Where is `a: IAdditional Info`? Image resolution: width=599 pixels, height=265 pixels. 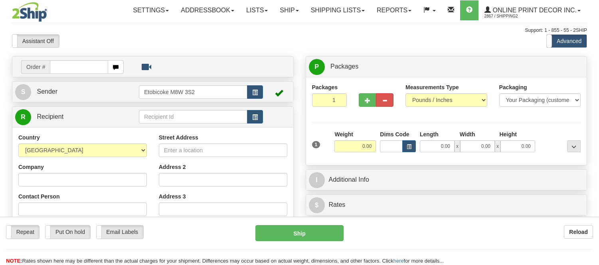 a: IAdditional Info is located at coordinates (446, 180).